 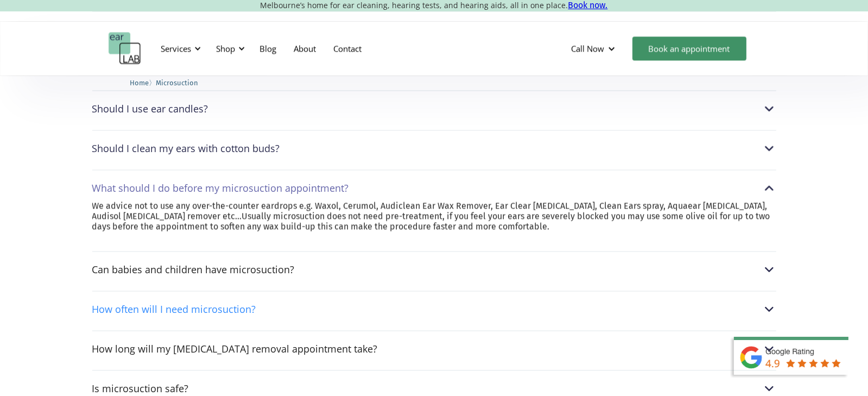 I want to click on div: Should I use ear candles?, so click(x=150, y=109).